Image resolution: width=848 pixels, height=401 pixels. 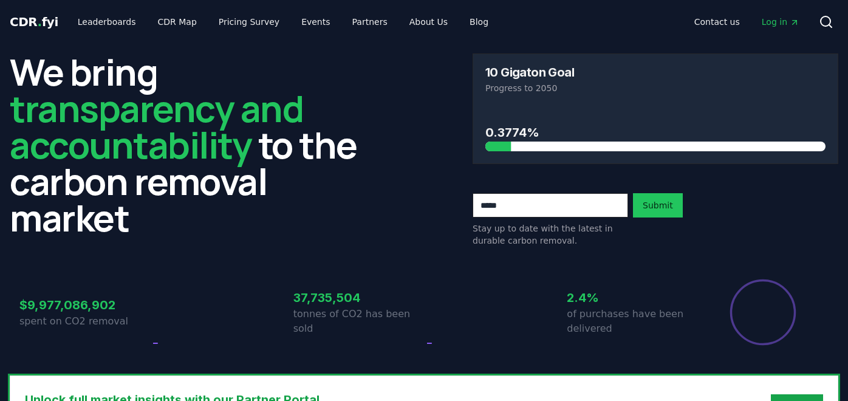 I want to click on h3: $9,977,086,902, so click(x=84, y=305).